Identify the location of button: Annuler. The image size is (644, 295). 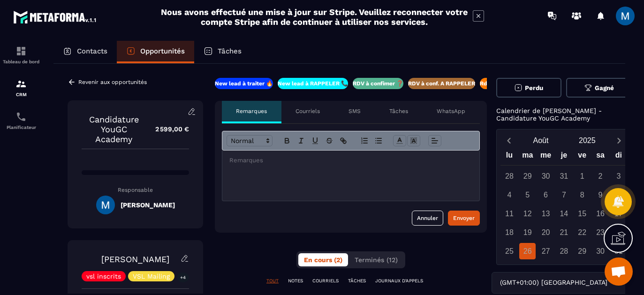
(427, 218).